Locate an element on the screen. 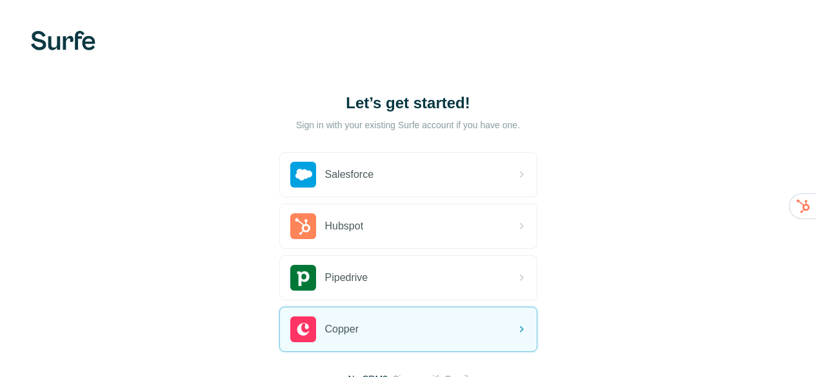  span: Hubspot is located at coordinates (345, 226).